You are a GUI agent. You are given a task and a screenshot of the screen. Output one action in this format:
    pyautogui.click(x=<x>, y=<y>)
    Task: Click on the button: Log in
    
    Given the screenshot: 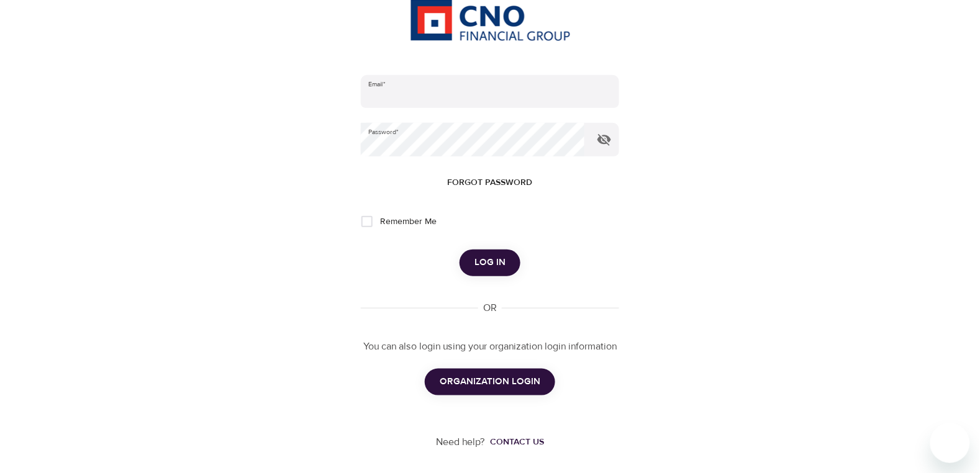 What is the action you would take?
    pyautogui.click(x=490, y=263)
    